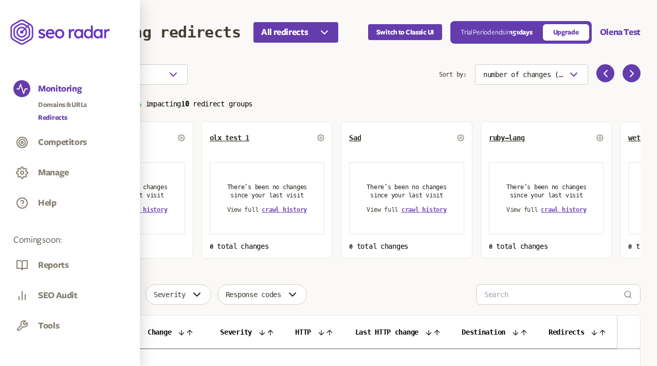 This screenshot has height=366, width=657. What do you see at coordinates (178, 295) in the screenshot?
I see `button: Severity` at bounding box center [178, 295].